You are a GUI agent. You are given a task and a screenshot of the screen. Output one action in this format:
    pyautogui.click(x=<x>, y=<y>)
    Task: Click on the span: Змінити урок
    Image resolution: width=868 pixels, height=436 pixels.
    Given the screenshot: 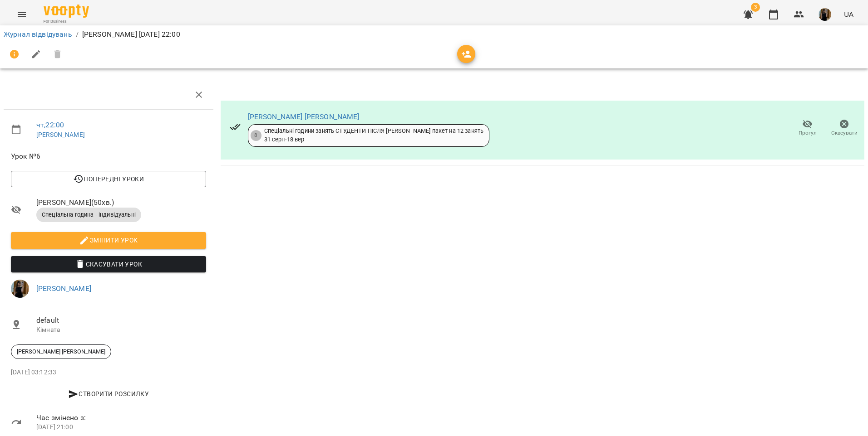 What is the action you would take?
    pyautogui.click(x=108, y=240)
    